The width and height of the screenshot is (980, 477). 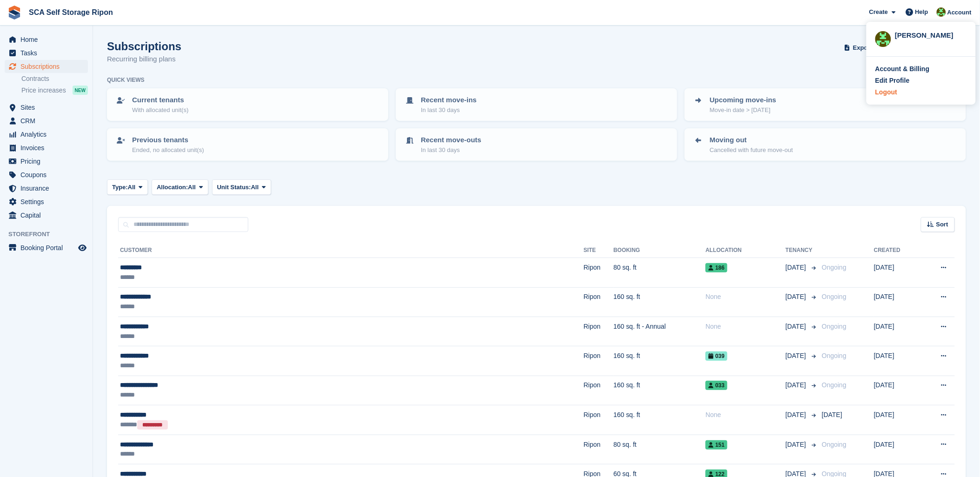 What do you see at coordinates (247, 105) in the screenshot?
I see `a: Current tenants With allocated unit(s)` at bounding box center [247, 105].